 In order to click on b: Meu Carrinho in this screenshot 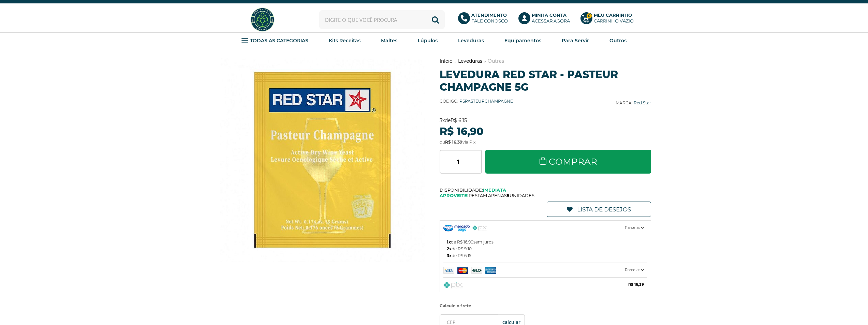, I will do `click(613, 15)`.